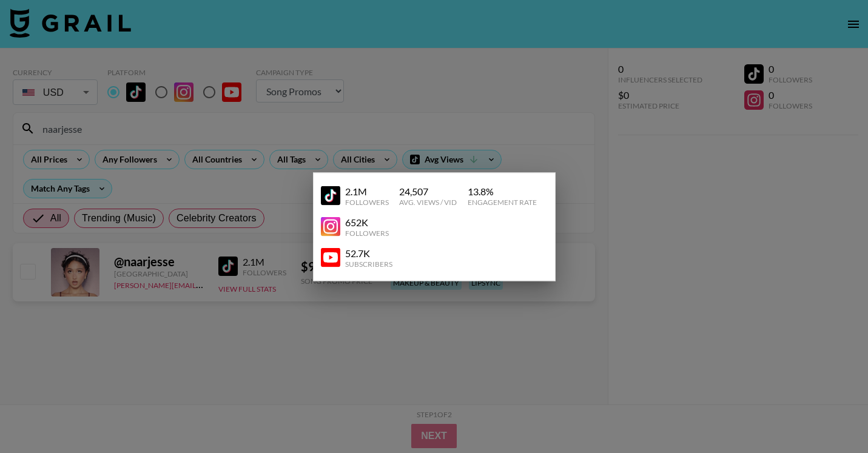 This screenshot has width=868, height=453. Describe the element at coordinates (502, 201) in the screenshot. I see `div: Engagement Rate` at that location.